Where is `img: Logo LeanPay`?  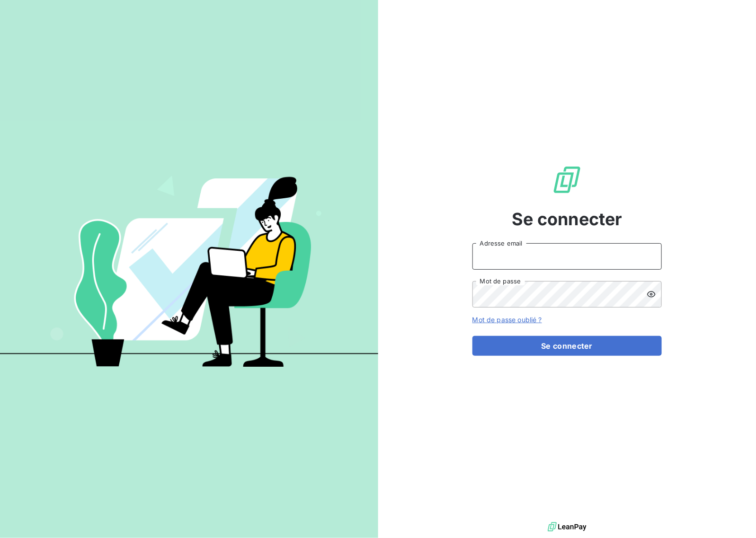 img: Logo LeanPay is located at coordinates (567, 180).